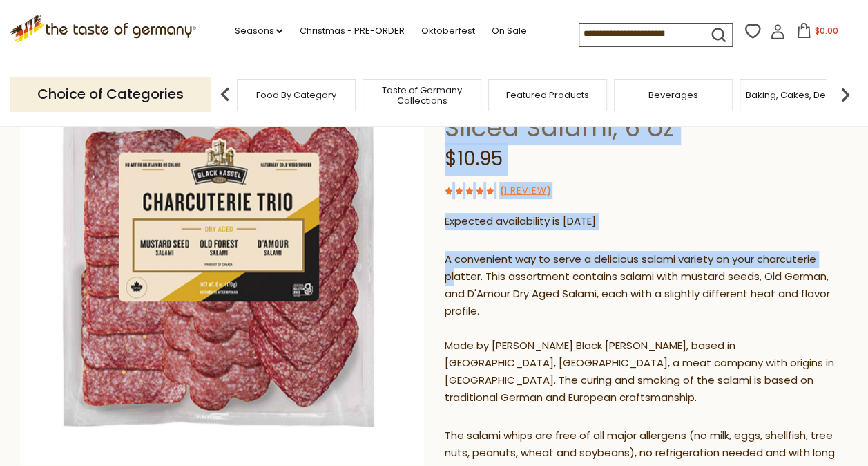 The height and width of the screenshot is (466, 868). What do you see at coordinates (525, 190) in the screenshot?
I see `a: 1 Review` at bounding box center [525, 190].